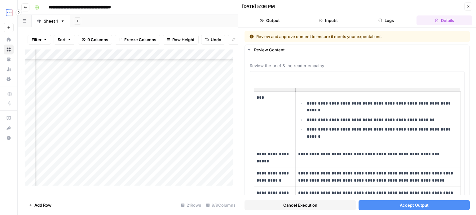 Image resolution: width=476 pixels, height=215 pixels. What do you see at coordinates (98, 40) in the screenshot?
I see `span: 9 Columns` at bounding box center [98, 40].